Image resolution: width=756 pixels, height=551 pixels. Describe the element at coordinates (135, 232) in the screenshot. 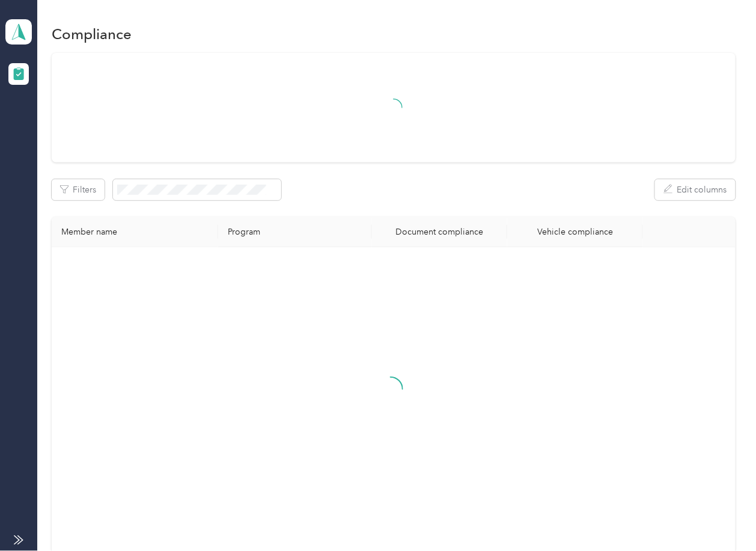

I see `th: Member name` at that location.